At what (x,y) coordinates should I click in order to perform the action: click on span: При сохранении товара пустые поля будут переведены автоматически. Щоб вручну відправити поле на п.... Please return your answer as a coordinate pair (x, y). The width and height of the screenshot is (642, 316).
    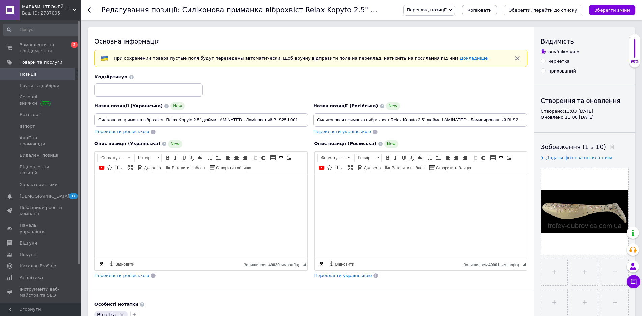
    Looking at the image, I should click on (301, 58).